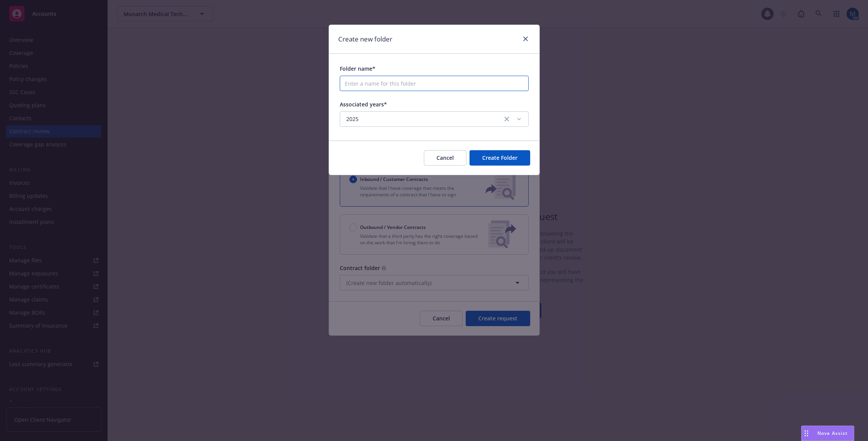  Describe the element at coordinates (833, 433) in the screenshot. I see `span: Nova Assist` at that location.